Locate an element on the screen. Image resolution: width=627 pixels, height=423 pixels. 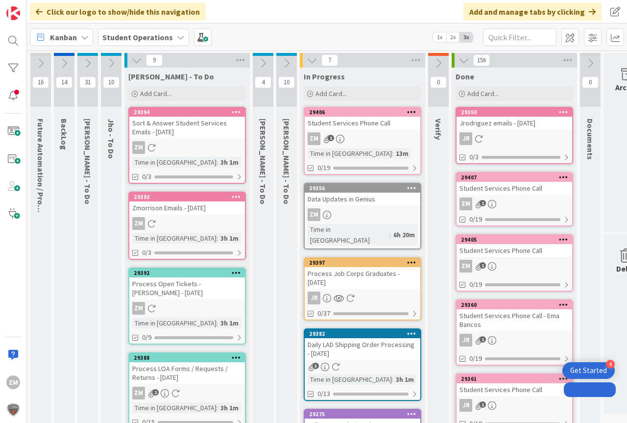
div: Click our logo to show/hide this navigation is located at coordinates (118, 12).